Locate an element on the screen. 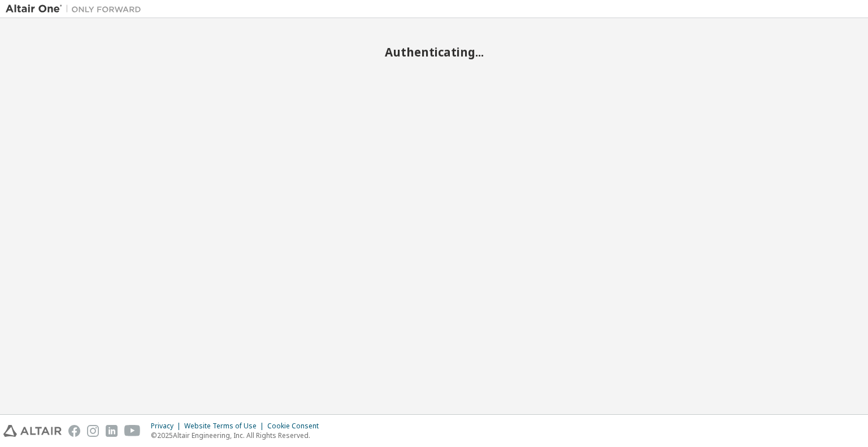 The height and width of the screenshot is (447, 868). p: © 2025 Altair Engineering, Inc. All Rights Reserved. is located at coordinates (238, 435).